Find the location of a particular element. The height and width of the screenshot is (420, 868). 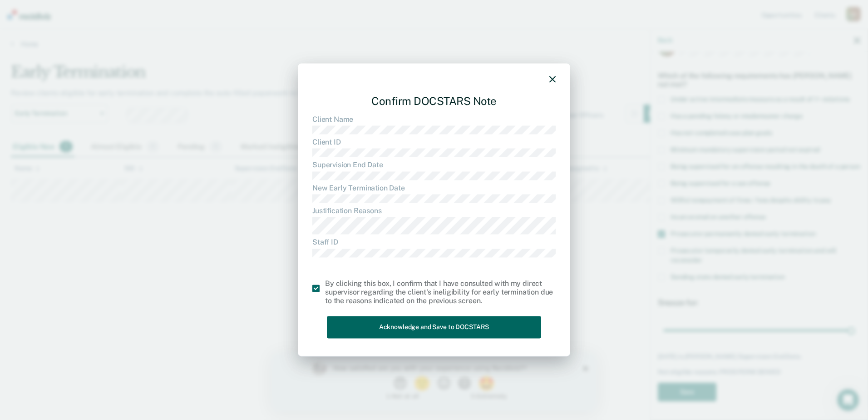

button: 2 is located at coordinates (152, 32).